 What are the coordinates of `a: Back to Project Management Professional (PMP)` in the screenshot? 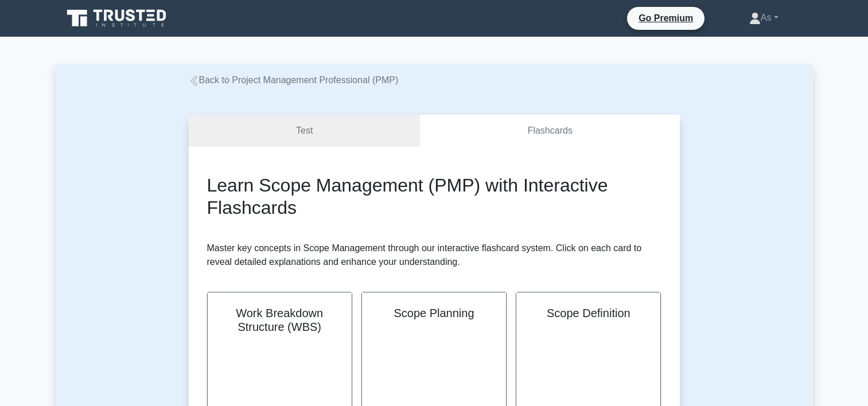 It's located at (294, 80).